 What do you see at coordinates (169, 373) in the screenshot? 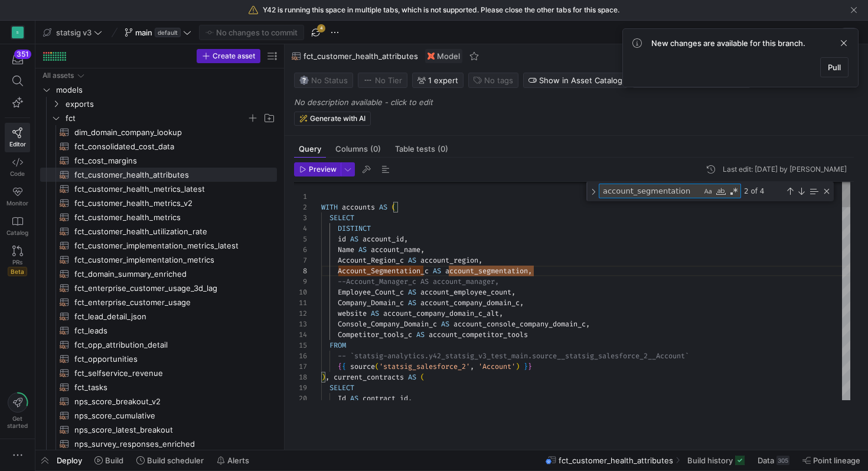
I see `span: fct_selfservice_revenue​​​​​​​​​​` at bounding box center [169, 373].